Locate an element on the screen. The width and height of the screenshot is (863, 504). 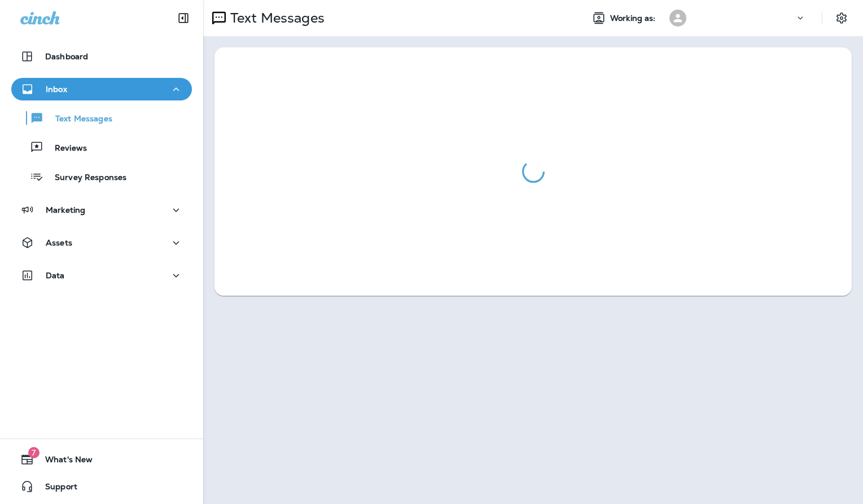
button: Inbox is located at coordinates (102, 89).